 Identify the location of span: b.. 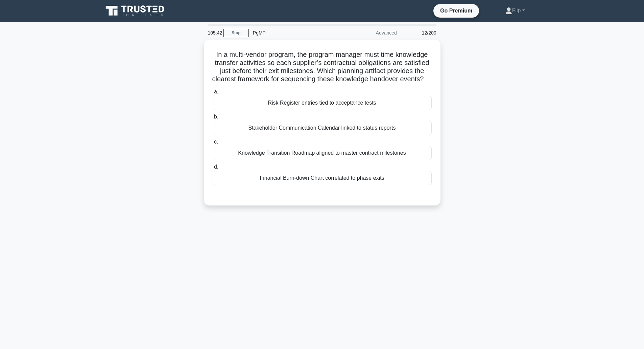
(216, 116).